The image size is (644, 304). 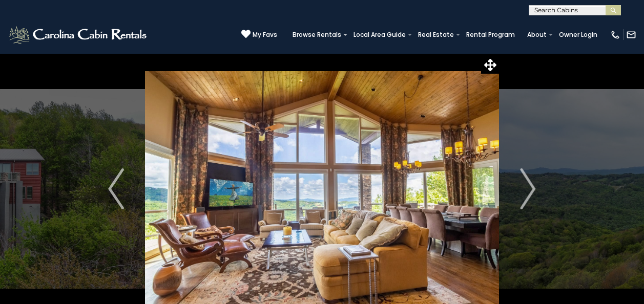 I want to click on img: mail-regular-white.png, so click(x=631, y=35).